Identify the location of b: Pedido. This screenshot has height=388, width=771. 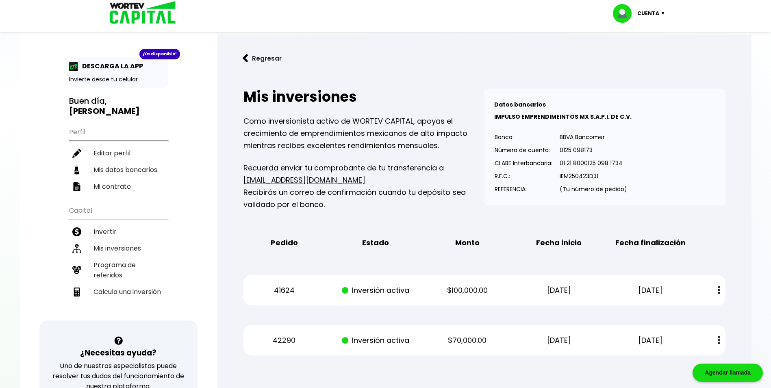
(284, 243).